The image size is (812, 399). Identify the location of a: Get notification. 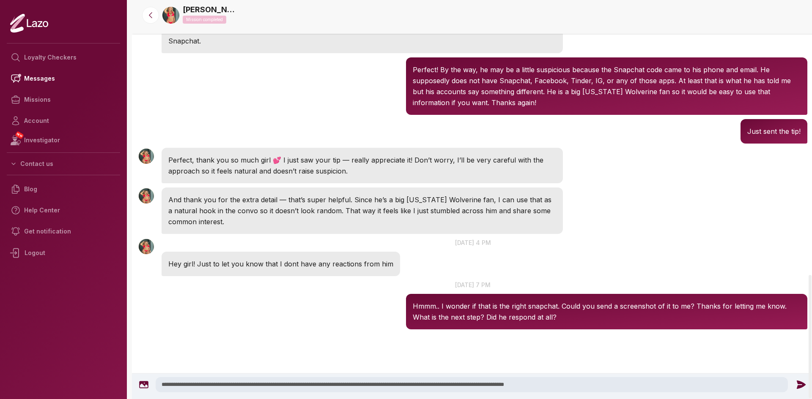
(63, 232).